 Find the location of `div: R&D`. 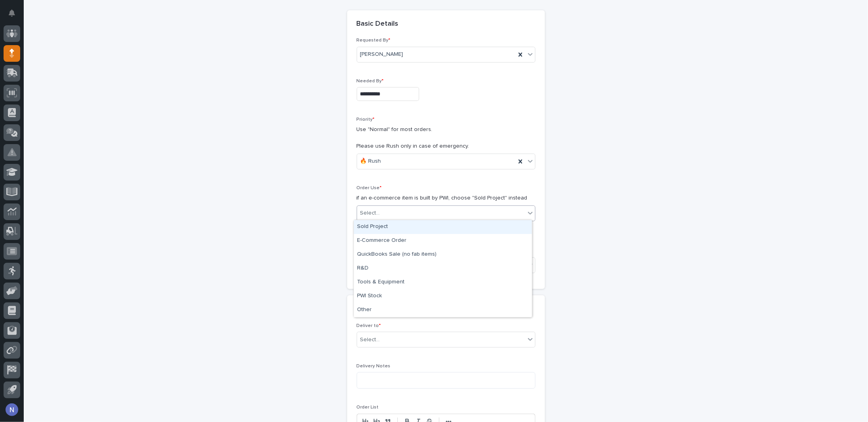

div: R&D is located at coordinates (443, 268).